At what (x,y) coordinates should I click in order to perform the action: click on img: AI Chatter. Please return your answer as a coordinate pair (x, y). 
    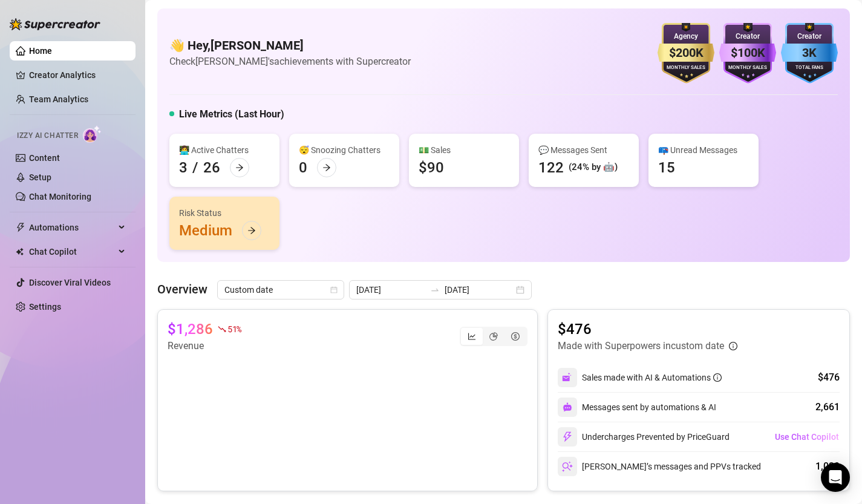
    Looking at the image, I should click on (92, 134).